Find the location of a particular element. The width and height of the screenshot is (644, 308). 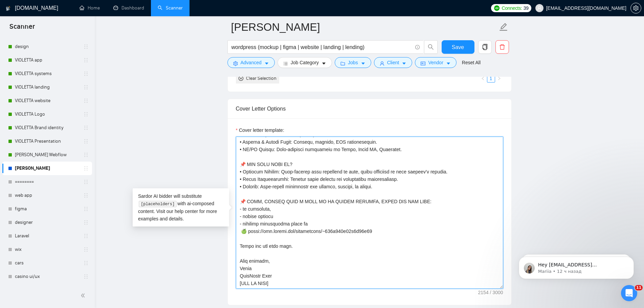

a: VIOLETTA systems is located at coordinates (47, 74).